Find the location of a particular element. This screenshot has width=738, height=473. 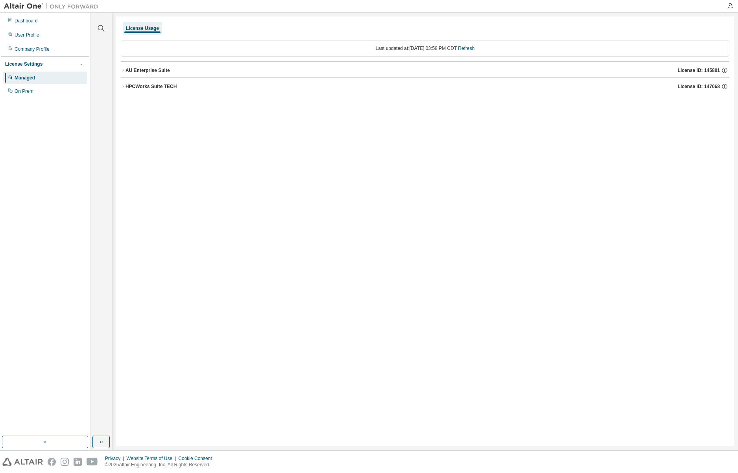

div: Website Terms of Use is located at coordinates (152, 459).